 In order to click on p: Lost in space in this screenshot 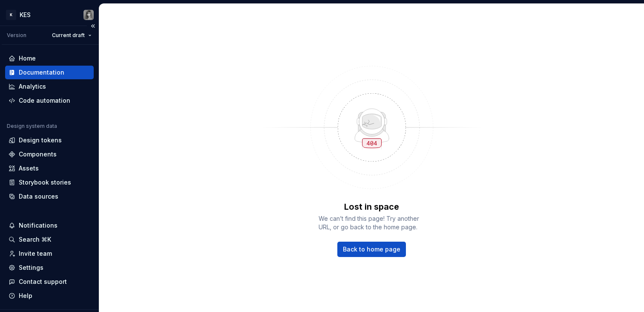, I will do `click(371, 207)`.